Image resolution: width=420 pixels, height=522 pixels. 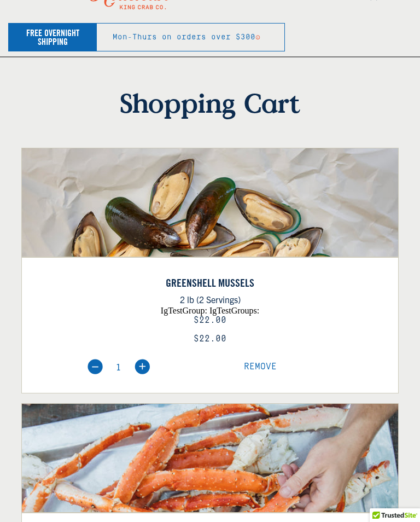 I want to click on div: $22.00, so click(x=210, y=320).